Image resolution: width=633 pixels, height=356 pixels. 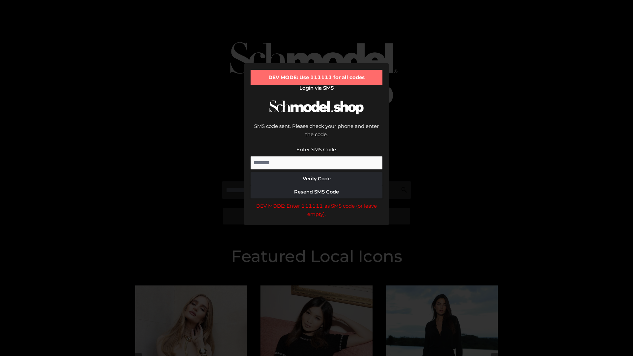 What do you see at coordinates (317, 88) in the screenshot?
I see `h2: Login via SMS` at bounding box center [317, 88].